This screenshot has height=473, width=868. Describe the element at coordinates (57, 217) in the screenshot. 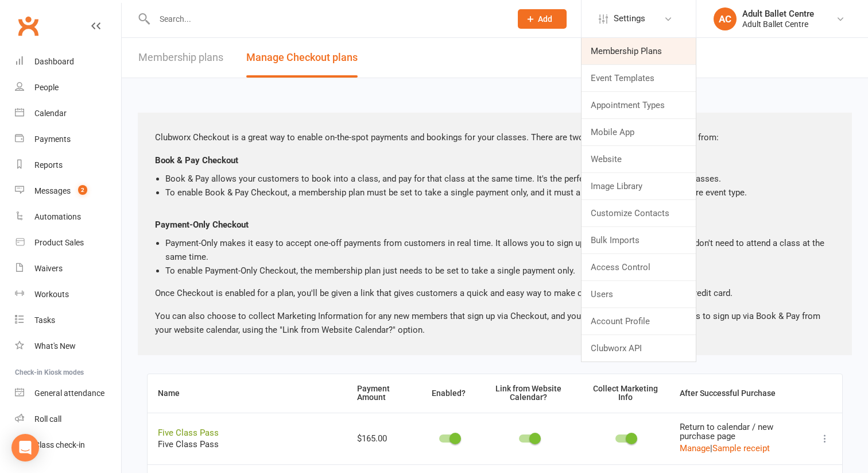

I see `div: Automations` at that location.